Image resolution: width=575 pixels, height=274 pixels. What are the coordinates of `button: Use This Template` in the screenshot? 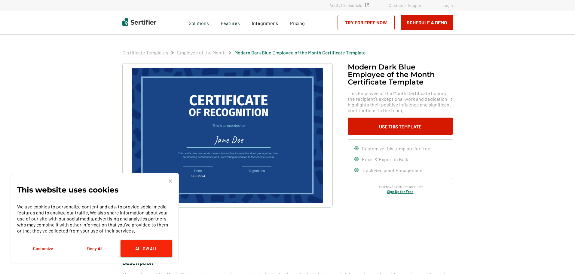 It's located at (400, 126).